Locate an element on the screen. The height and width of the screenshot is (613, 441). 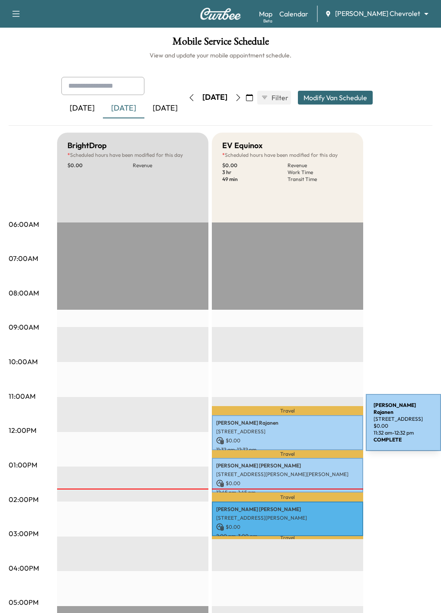
p: 11:32 am - 12:32 pm is located at coordinates (287, 450).